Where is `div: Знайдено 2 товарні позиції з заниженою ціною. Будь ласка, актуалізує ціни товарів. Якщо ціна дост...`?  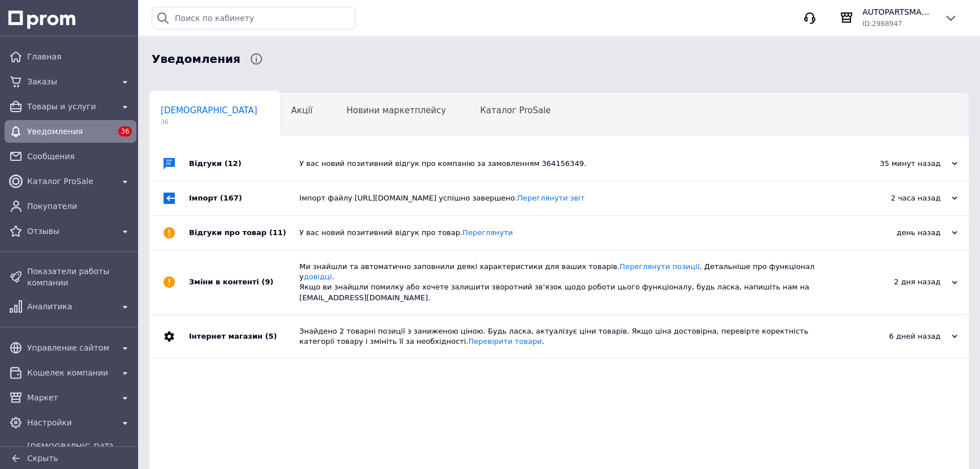 div: Знайдено 2 товарні позиції з заниженою ціною. Будь ласка, актуалізує ціни товарів. Якщо ціна дост... is located at coordinates (572, 336).